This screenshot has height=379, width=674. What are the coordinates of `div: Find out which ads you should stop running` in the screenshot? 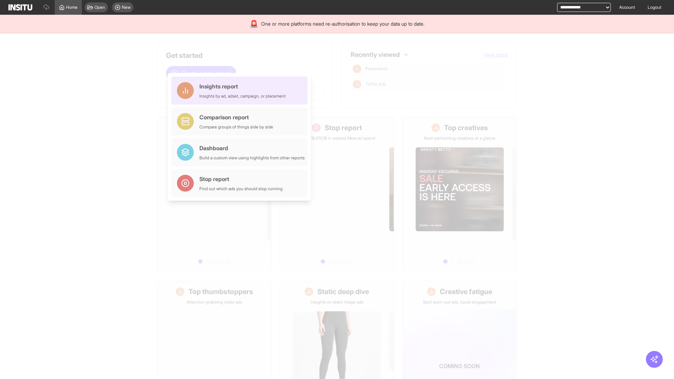 It's located at (241, 189).